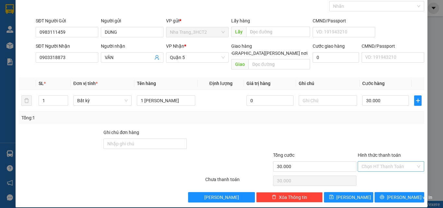  Describe the element at coordinates (379, 155) in the screenshot. I see `label: Hình thức thanh toán` at that location.